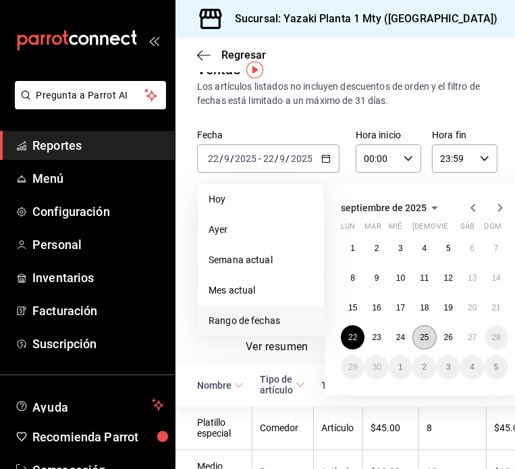 The image size is (515, 469). Describe the element at coordinates (353, 249) in the screenshot. I see `abbr: 1 de septiembre de 2025` at that location.